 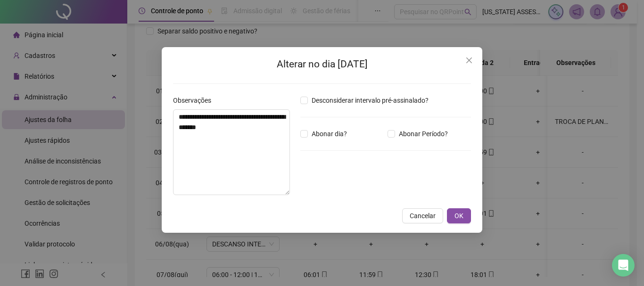 I want to click on span: Cancelar, so click(x=423, y=216).